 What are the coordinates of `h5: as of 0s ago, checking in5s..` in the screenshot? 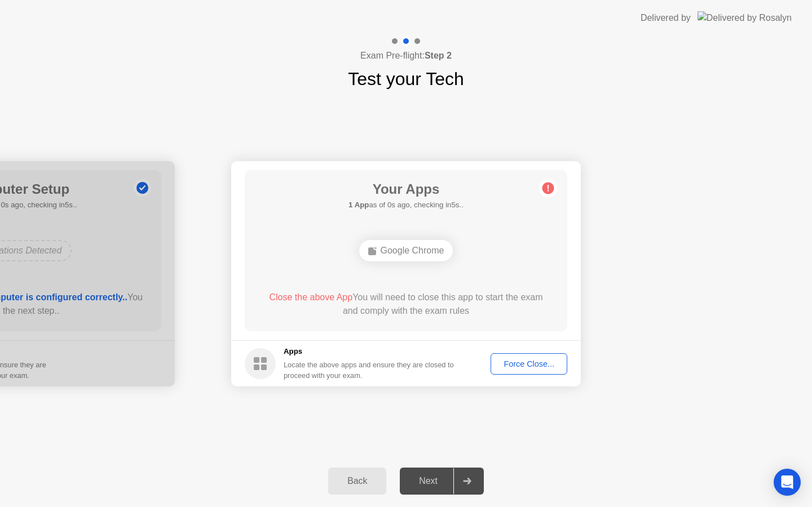 It's located at (406, 205).